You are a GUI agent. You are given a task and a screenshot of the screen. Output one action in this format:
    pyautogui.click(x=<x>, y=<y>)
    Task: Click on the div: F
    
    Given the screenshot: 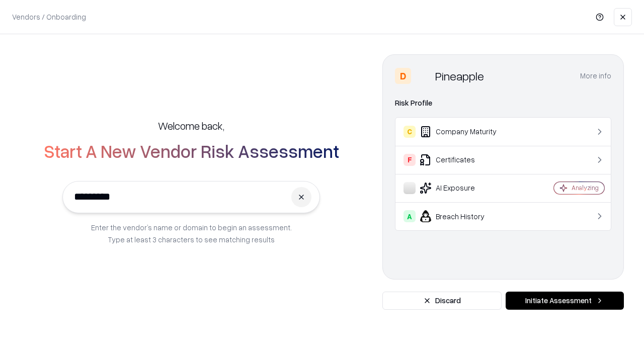 What is the action you would take?
    pyautogui.click(x=409, y=160)
    